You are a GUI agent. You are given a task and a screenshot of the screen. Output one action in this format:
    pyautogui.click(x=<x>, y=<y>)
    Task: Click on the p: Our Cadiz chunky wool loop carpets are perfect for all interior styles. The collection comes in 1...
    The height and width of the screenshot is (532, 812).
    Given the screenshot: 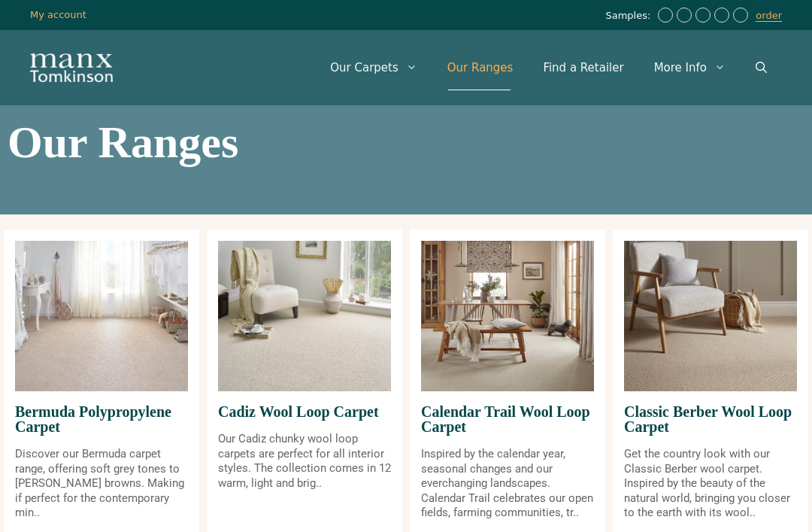 What is the action you would take?
    pyautogui.click(x=304, y=461)
    